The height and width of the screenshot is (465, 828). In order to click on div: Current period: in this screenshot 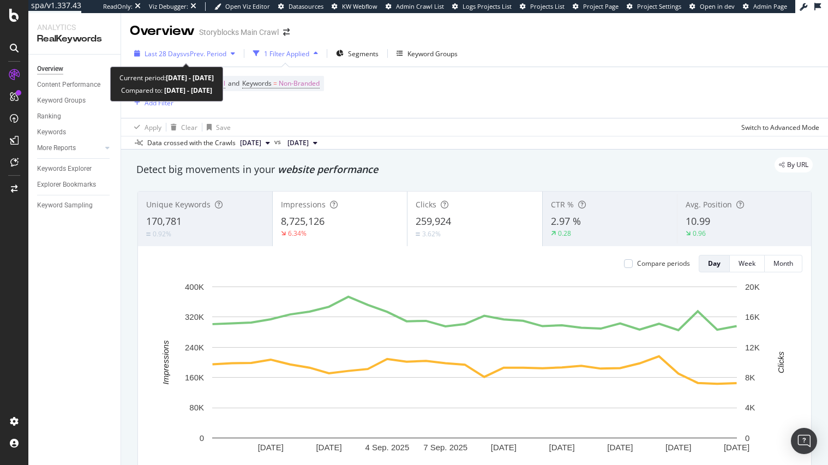, I will do `click(166, 77)`.